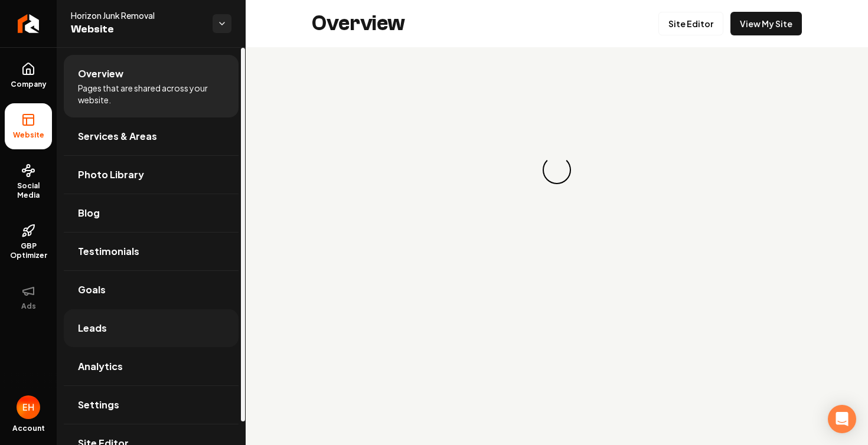  I want to click on img: Eric Hernandez, so click(28, 407).